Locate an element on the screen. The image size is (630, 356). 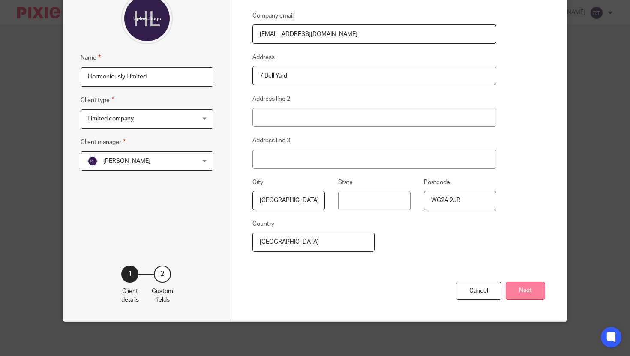
div: Cancel is located at coordinates (478, 291).